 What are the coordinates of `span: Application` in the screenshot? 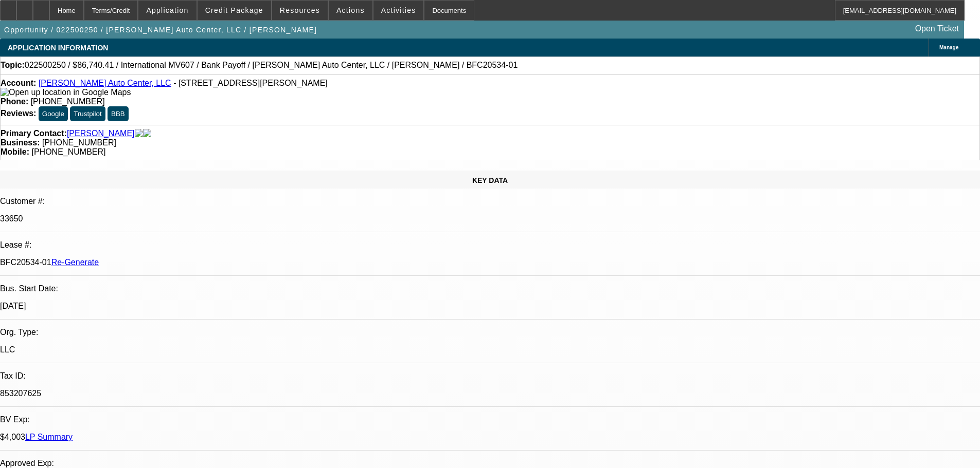 It's located at (167, 10).